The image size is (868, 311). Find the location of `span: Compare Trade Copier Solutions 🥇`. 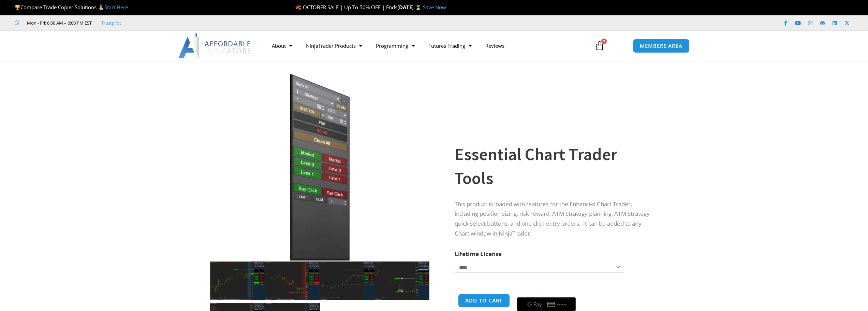

span: Compare Trade Copier Solutions 🥇 is located at coordinates (71, 7).